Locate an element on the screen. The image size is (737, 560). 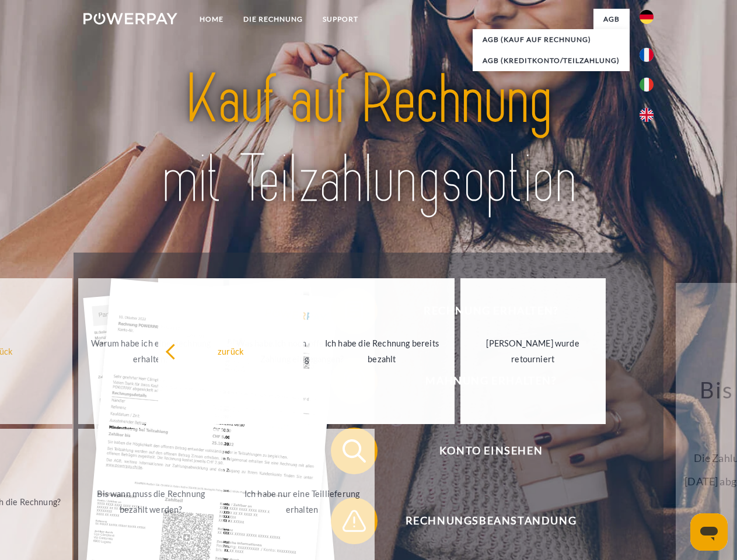
a: SUPPORT is located at coordinates (340, 19).